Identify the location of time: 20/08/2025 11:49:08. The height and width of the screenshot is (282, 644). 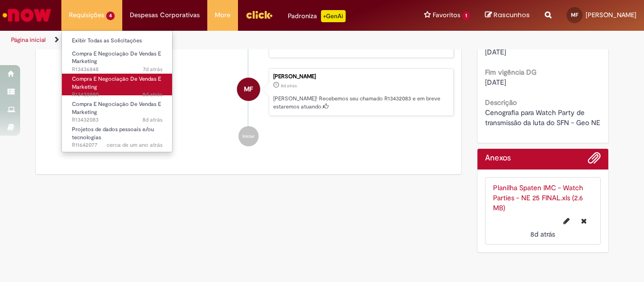
(153, 119).